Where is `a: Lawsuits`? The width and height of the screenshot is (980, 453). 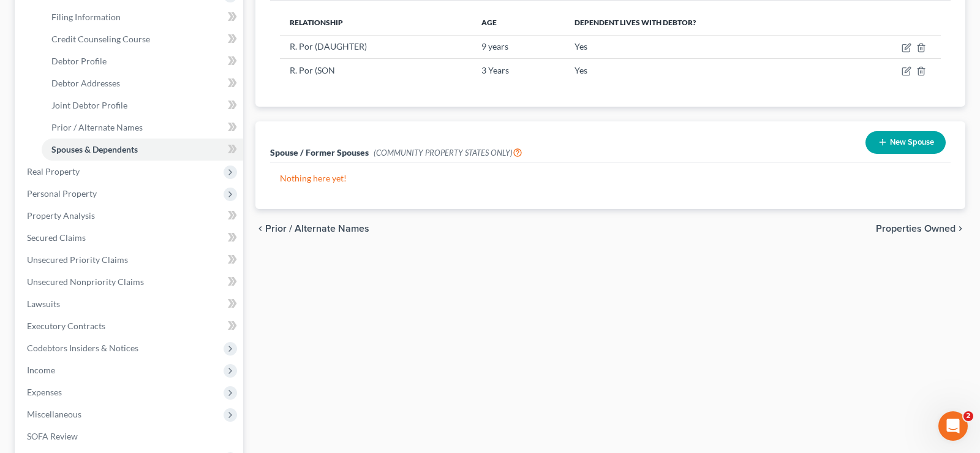
a: Lawsuits is located at coordinates (130, 304).